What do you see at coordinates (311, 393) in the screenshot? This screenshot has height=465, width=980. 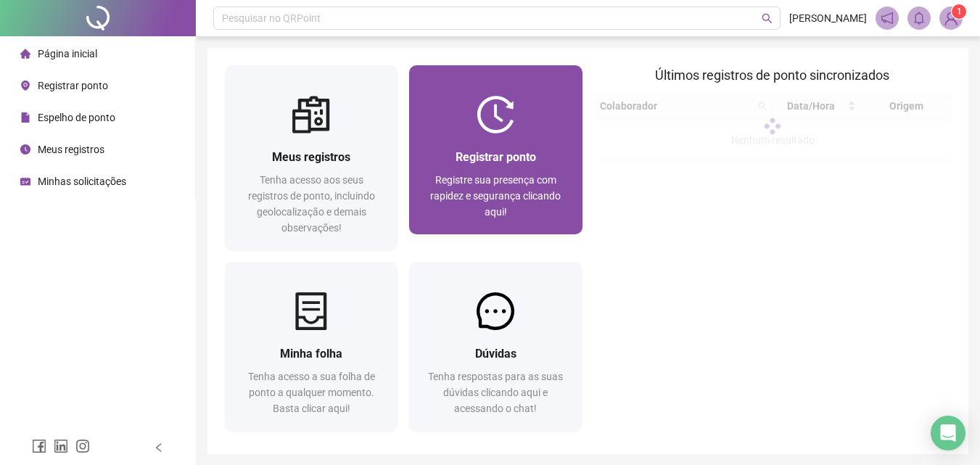 I see `span: Tenha acesso a sua folha de ponto a qualquer momento. Basta clicar aqui!` at bounding box center [311, 393].